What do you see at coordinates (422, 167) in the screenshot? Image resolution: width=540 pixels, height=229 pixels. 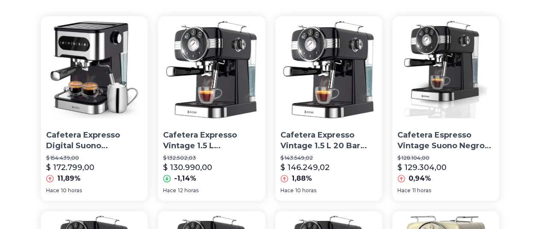 I see `p: $ 129.304,00` at bounding box center [422, 167].